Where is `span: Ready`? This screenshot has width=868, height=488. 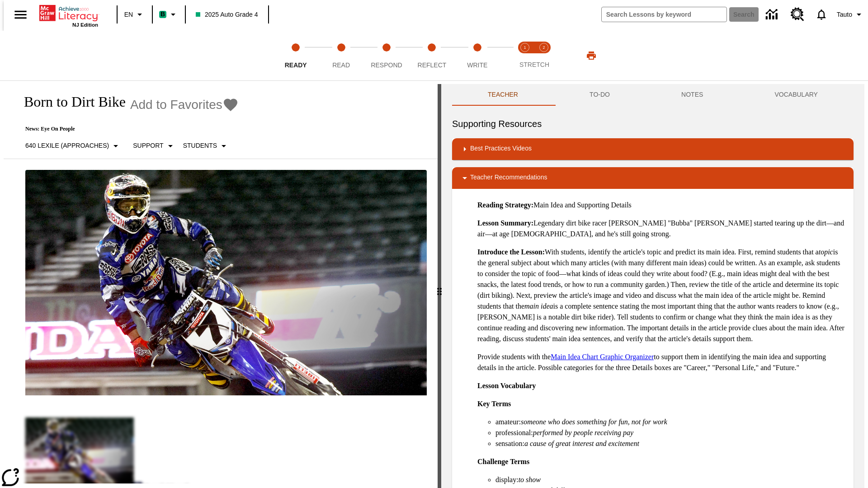
span: Ready is located at coordinates (296, 65).